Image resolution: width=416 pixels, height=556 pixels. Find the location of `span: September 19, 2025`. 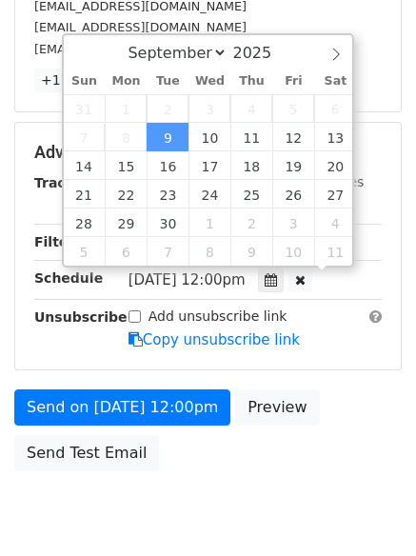

span: September 19, 2025 is located at coordinates (293, 166).